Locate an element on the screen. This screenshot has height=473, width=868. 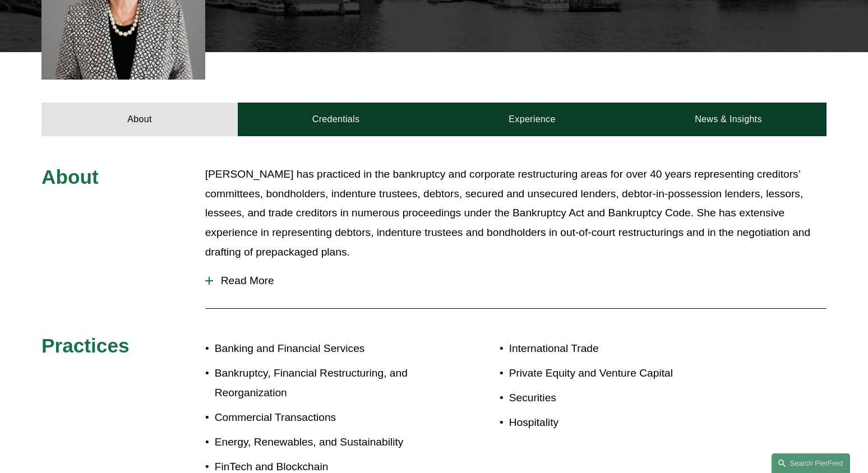
a: Search this site is located at coordinates (810, 463).